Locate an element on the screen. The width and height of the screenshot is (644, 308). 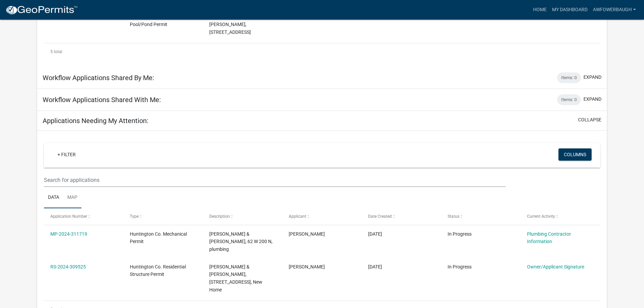
button: Columns is located at coordinates (575, 155).